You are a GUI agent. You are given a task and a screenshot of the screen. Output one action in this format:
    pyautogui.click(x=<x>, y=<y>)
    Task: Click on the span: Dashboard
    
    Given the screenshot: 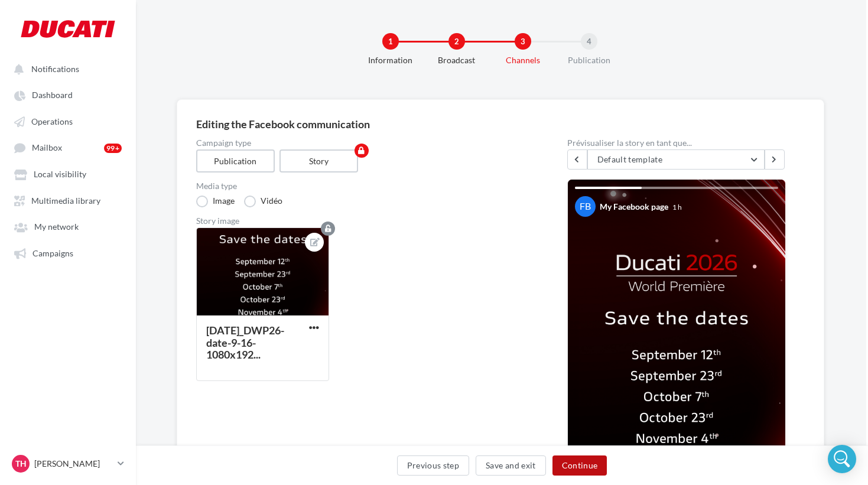 What is the action you would take?
    pyautogui.click(x=52, y=95)
    